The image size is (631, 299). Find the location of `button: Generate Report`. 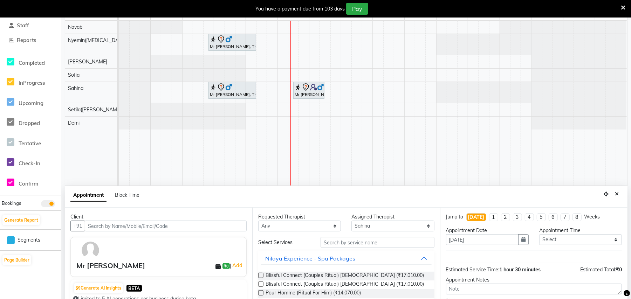

button: Generate Report is located at coordinates (21, 220).